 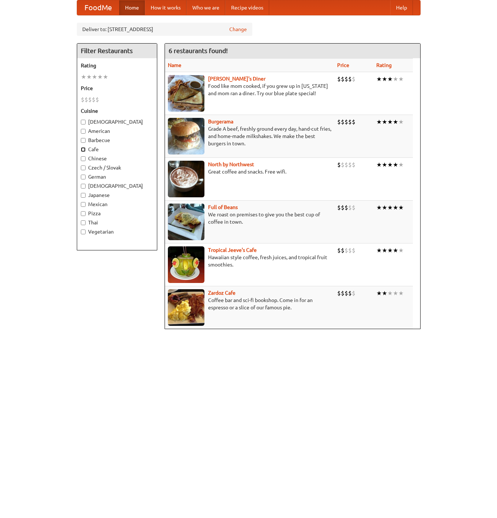 I want to click on input: American, so click(x=83, y=131).